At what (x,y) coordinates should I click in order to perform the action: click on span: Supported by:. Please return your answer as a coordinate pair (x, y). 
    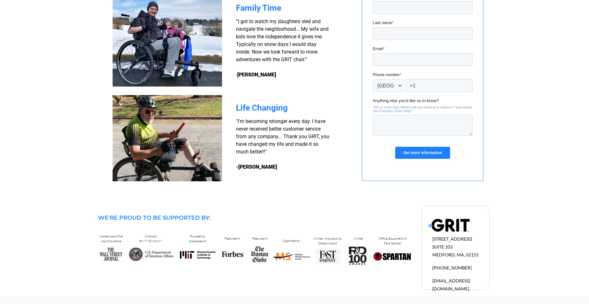
    Looking at the image, I should click on (291, 241).